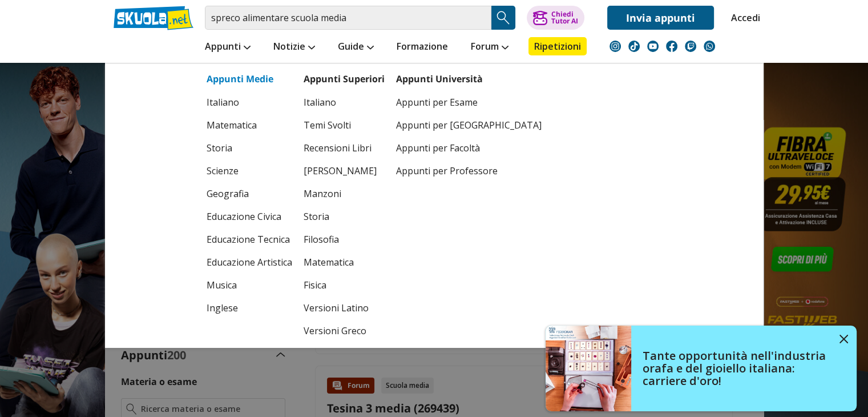 The height and width of the screenshot is (417, 868). I want to click on div: Chiedi Tutor AI, so click(564, 18).